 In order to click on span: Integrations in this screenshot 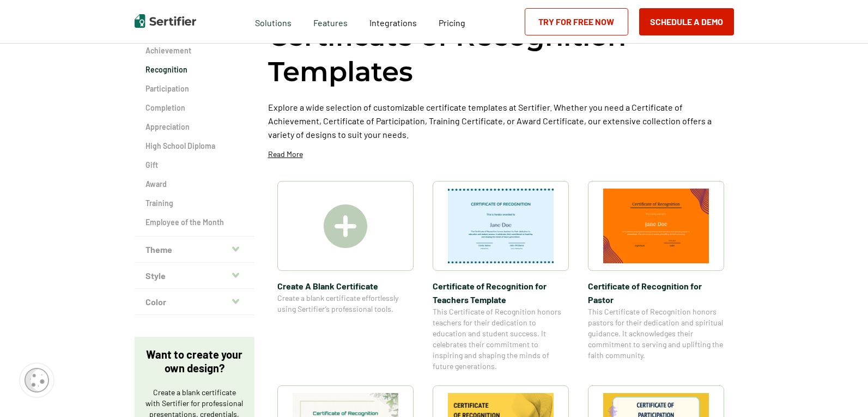, I will do `click(393, 22)`.